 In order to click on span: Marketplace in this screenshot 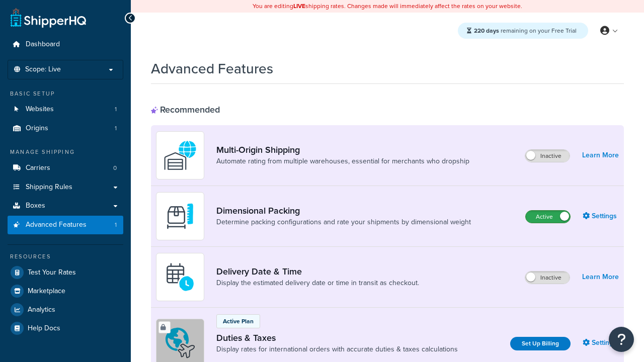, I will do `click(46, 292)`.